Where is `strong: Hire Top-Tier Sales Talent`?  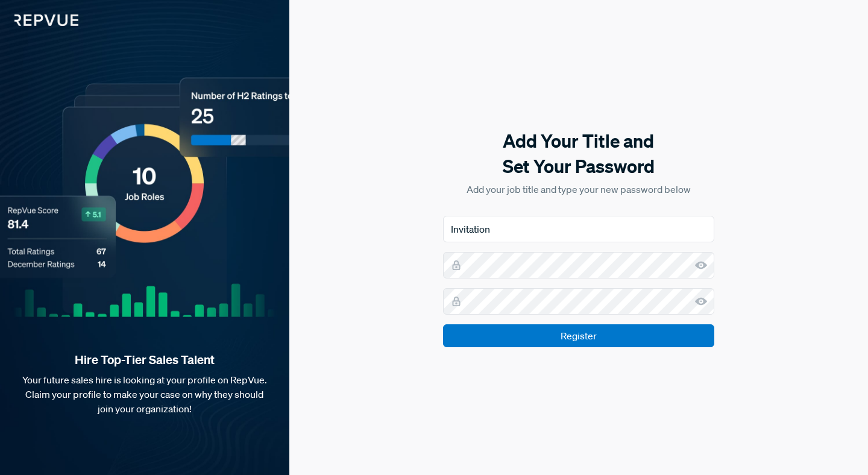 strong: Hire Top-Tier Sales Talent is located at coordinates (145, 360).